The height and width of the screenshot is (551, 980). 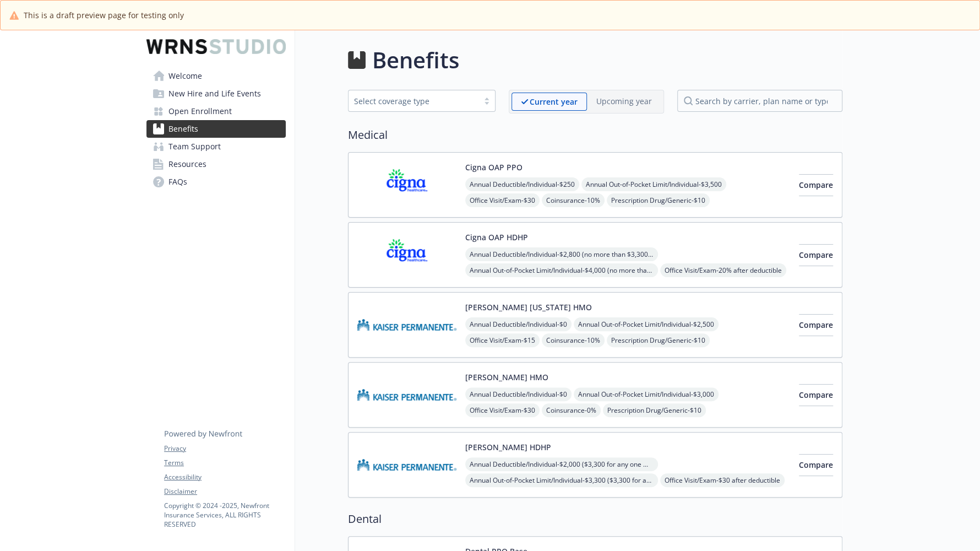 I want to click on span: Office Visit/Exam - $30 after deductible, so click(x=722, y=480).